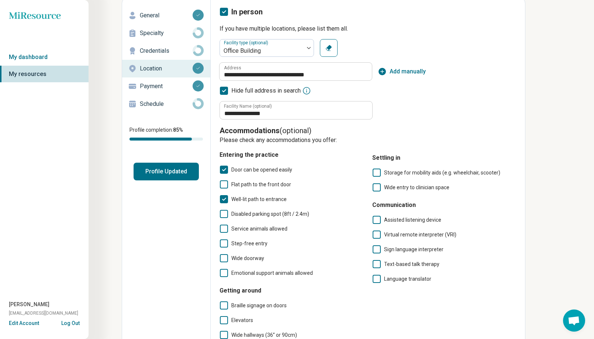  I want to click on p: Schedule, so click(166, 104).